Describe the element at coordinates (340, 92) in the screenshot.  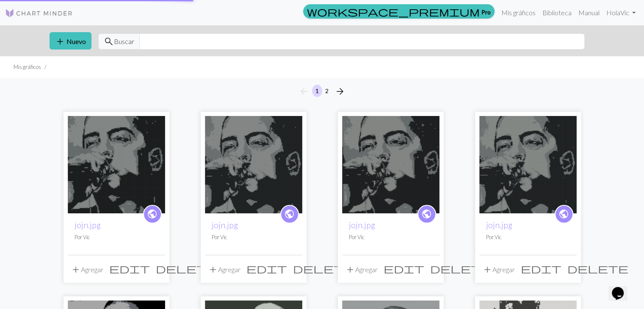
I see `button: Next` at that location.